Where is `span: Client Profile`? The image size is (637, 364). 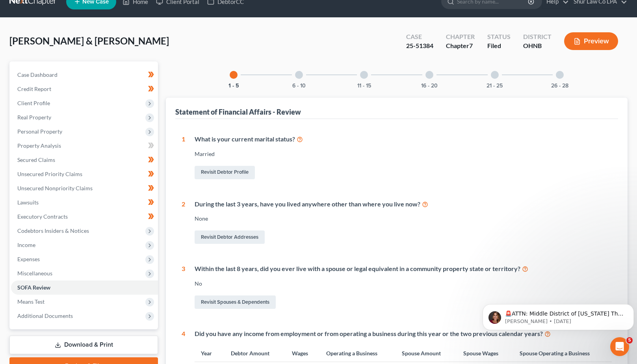
span: Client Profile is located at coordinates (33, 103).